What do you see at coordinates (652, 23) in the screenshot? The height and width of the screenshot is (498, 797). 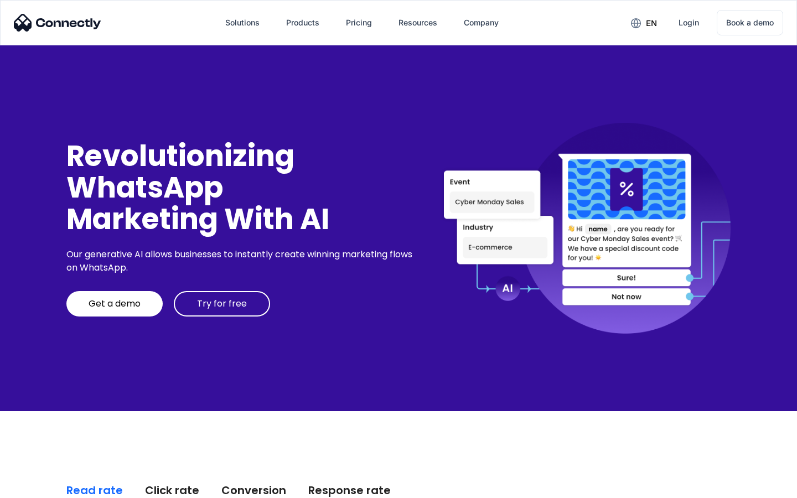 I see `div: en` at bounding box center [652, 23].